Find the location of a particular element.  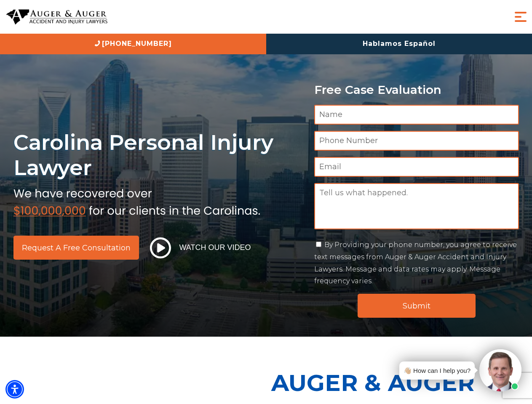

a: Request a Free Consultation is located at coordinates (76, 247).